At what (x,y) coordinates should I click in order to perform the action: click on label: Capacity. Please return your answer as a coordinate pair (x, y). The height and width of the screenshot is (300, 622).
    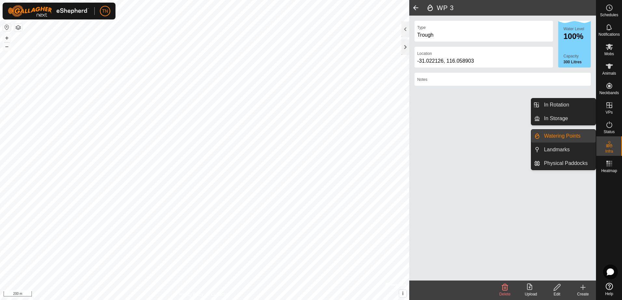
    Looking at the image, I should click on (577, 56).